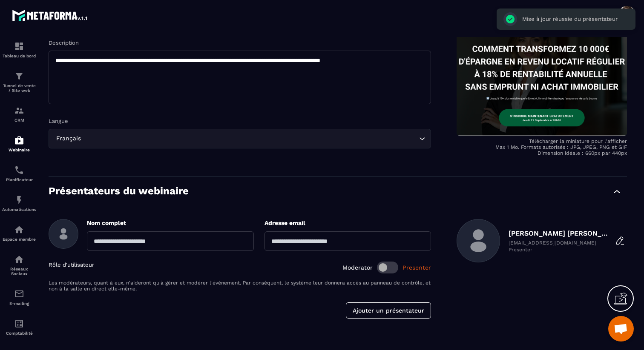  Describe the element at coordinates (348, 223) in the screenshot. I see `p: Adresse email` at that location.